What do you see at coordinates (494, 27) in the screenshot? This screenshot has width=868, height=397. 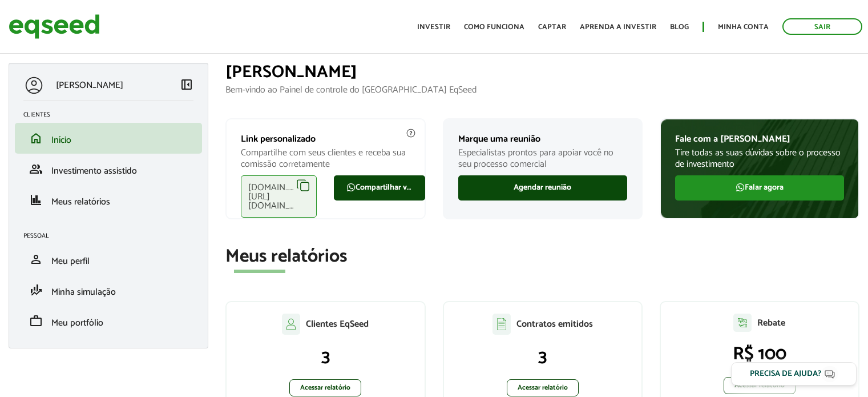 I see `a: Como funciona` at bounding box center [494, 27].